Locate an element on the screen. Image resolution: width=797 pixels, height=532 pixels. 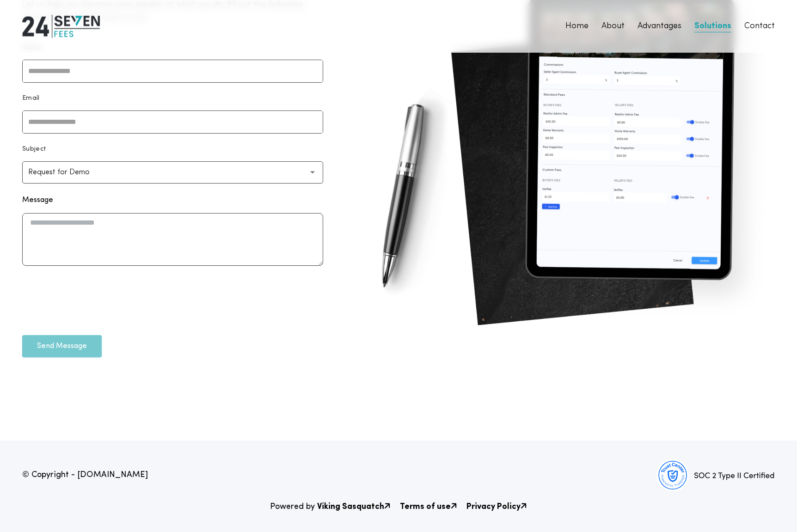
input: Email is located at coordinates (172, 122).